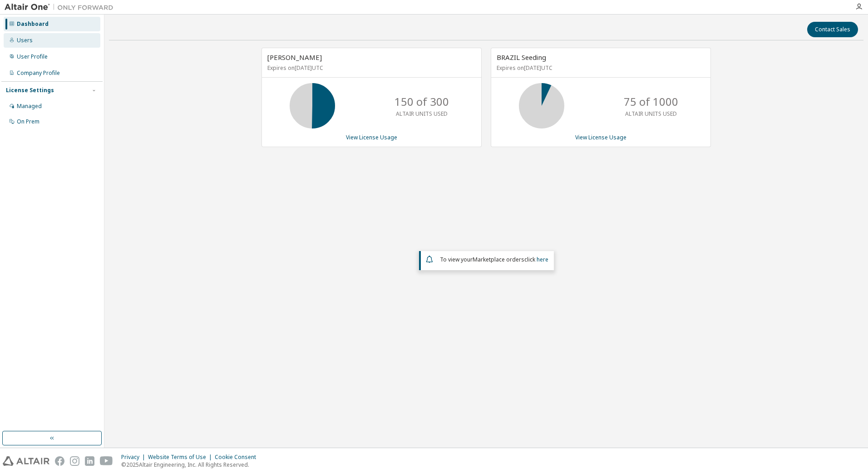  I want to click on span: BRAZIL Seeding, so click(522, 57).